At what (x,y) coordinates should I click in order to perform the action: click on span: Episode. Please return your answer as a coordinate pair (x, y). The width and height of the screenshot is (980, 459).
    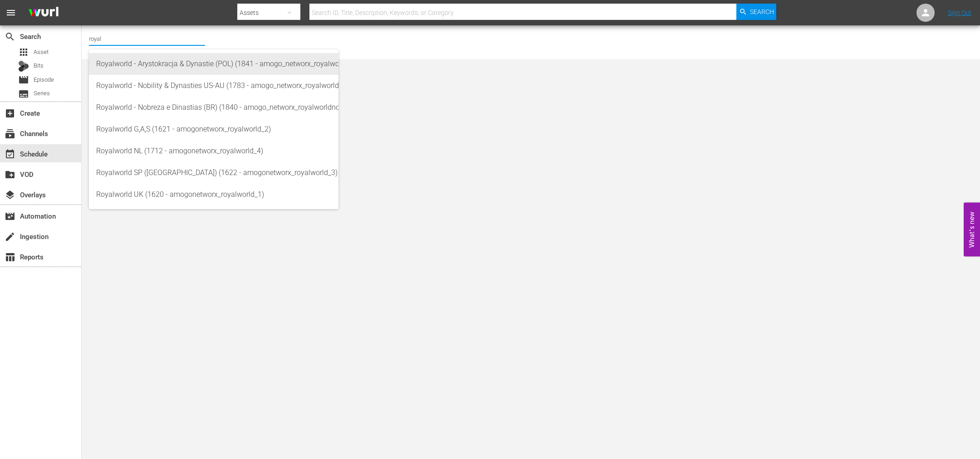
    Looking at the image, I should click on (44, 80).